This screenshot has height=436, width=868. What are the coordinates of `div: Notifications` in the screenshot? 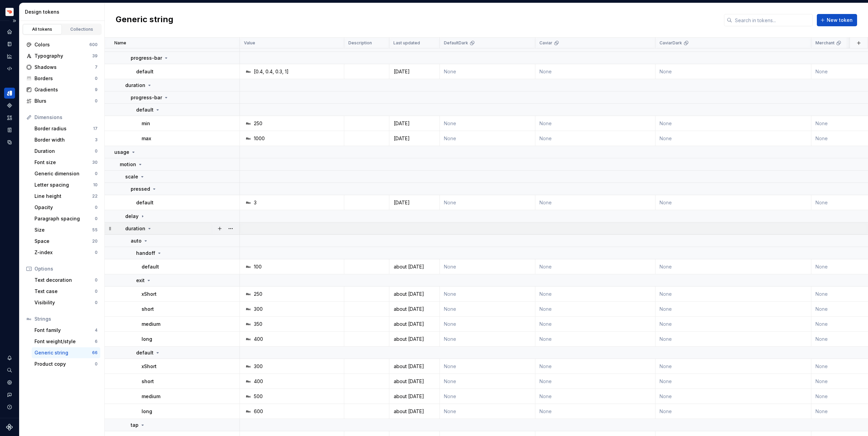 It's located at (9, 358).